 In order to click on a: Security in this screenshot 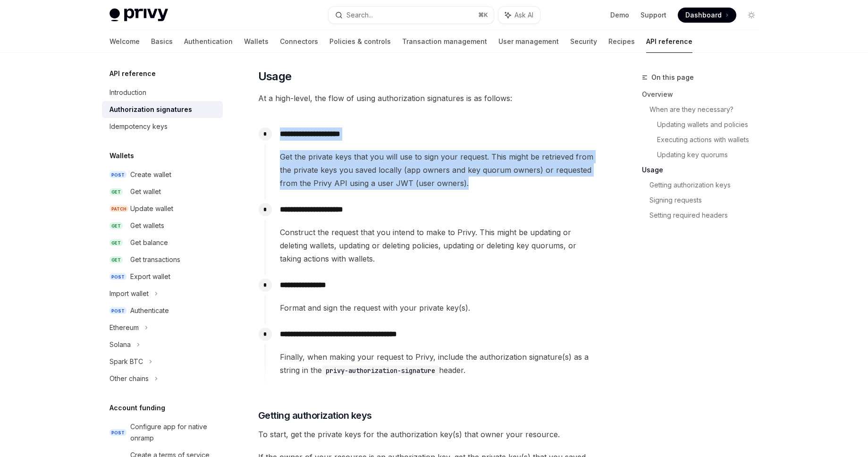, I will do `click(583, 41)`.